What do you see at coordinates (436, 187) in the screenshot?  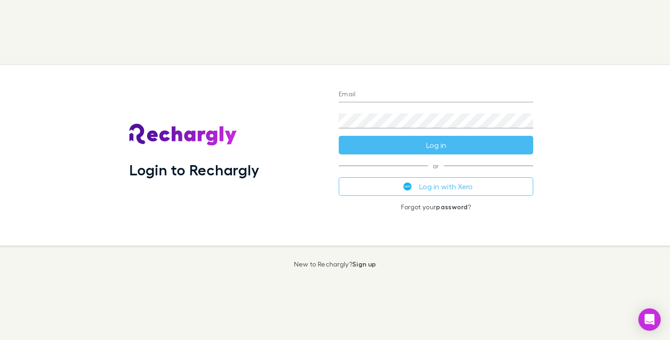 I see `button: Log in with Xero` at bounding box center [436, 187].